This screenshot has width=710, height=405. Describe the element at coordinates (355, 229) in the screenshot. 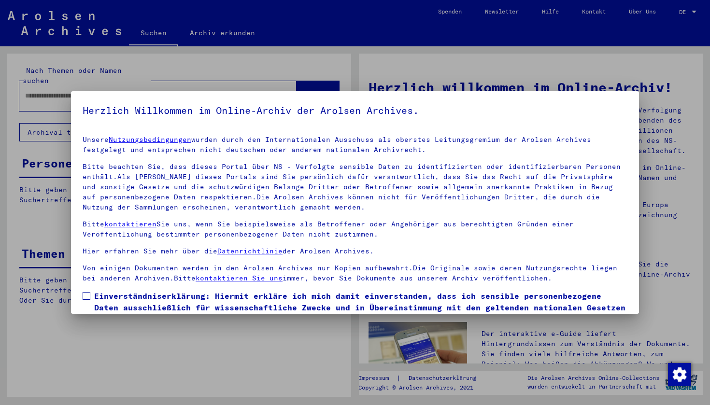

I see `p: Bitte Sie uns, wenn Sie beispielsweise als Betroffener oder Angehöriger aus berechtigten Gründen ...` at that location.